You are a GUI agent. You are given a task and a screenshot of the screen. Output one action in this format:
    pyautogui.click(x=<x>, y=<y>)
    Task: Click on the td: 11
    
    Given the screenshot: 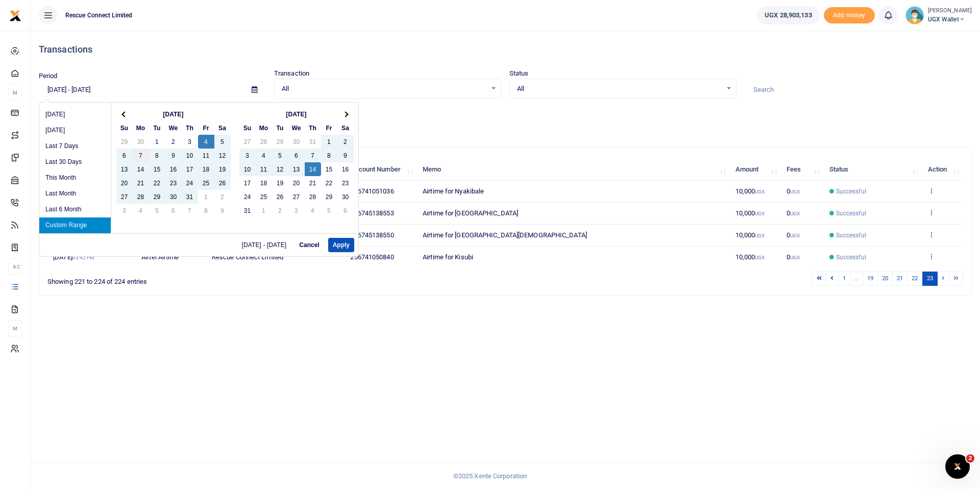 What is the action you would take?
    pyautogui.click(x=264, y=169)
    